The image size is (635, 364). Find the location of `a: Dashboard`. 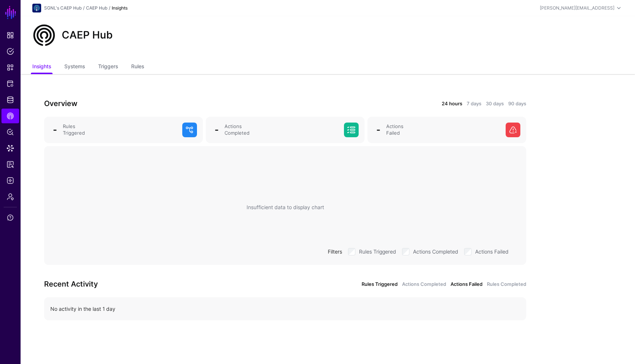

a: Dashboard is located at coordinates (10, 35).